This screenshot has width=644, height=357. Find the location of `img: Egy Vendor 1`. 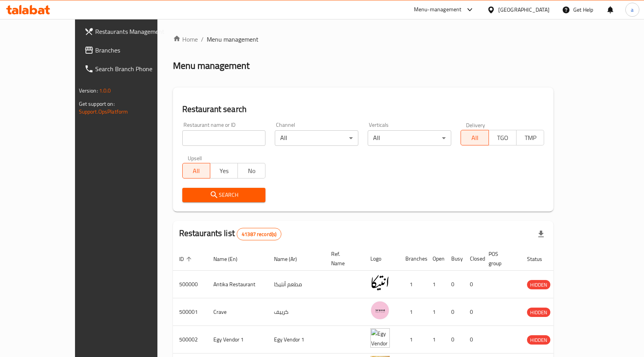

img: Egy Vendor 1 is located at coordinates (380, 338).